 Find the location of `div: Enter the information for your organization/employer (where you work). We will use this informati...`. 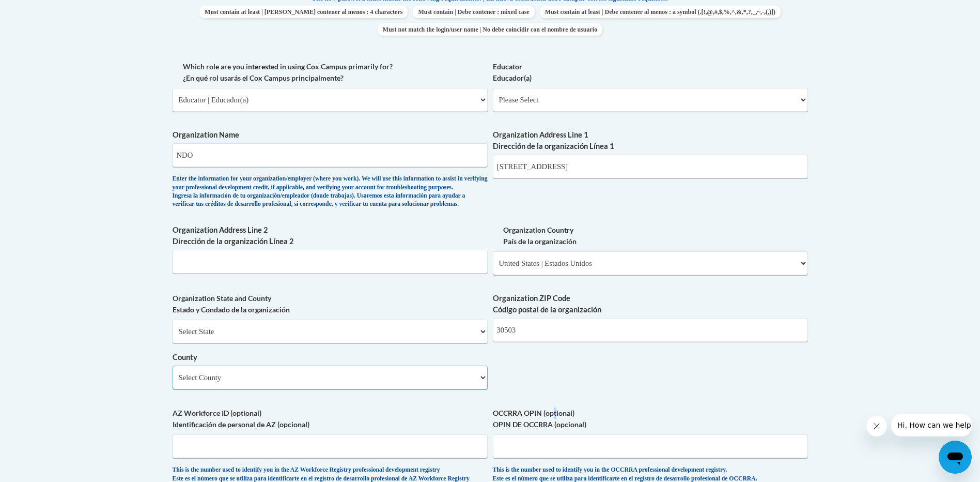

div: Enter the information for your organization/employer (where you work). We will use this informati... is located at coordinates (331, 192).